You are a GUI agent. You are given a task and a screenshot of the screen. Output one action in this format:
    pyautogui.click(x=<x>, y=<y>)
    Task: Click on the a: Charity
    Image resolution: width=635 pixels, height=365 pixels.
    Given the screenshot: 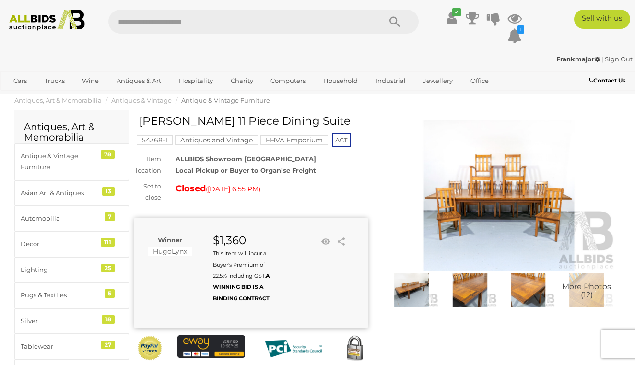 What is the action you would take?
    pyautogui.click(x=242, y=81)
    